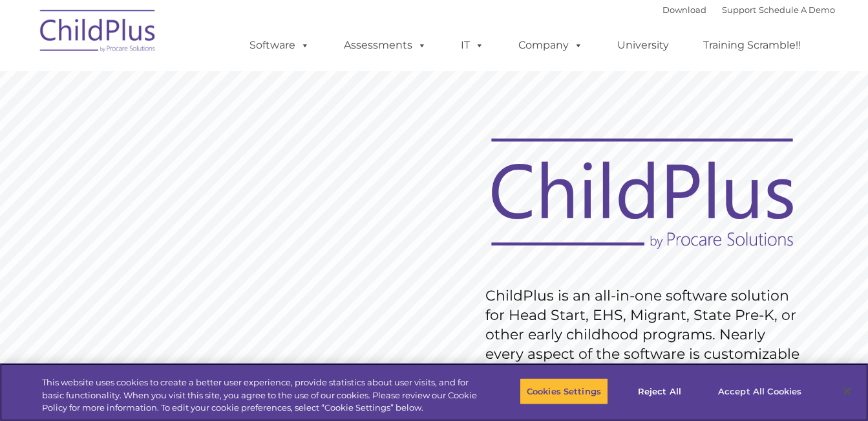  Describe the element at coordinates (564, 391) in the screenshot. I see `button: Cookies Settings` at that location.